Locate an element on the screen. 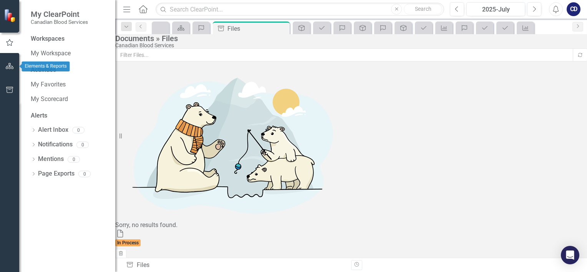 The image size is (587, 272). div: Workspaces is located at coordinates (48, 39).